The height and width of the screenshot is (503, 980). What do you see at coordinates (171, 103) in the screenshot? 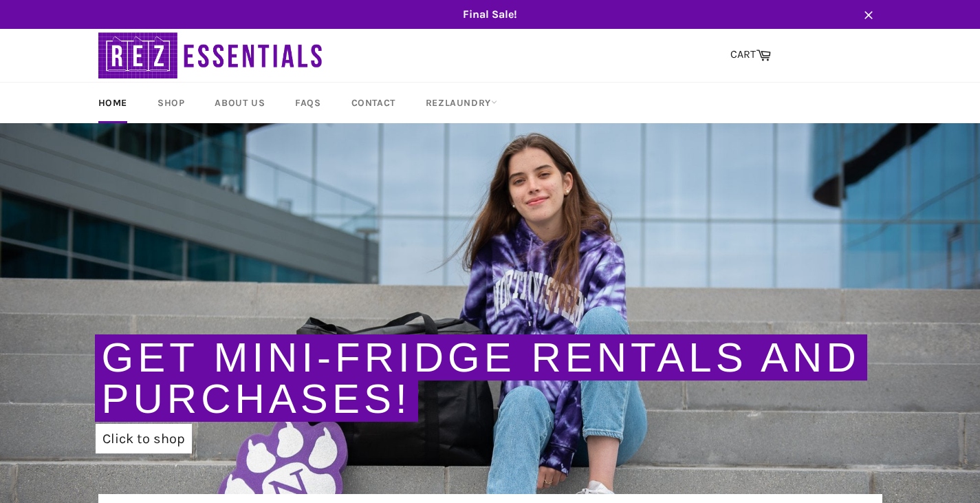
I see `a: Shop` at bounding box center [171, 103].